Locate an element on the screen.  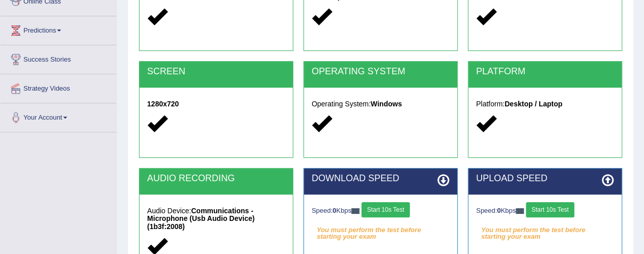
strong: Windows is located at coordinates (386, 104).